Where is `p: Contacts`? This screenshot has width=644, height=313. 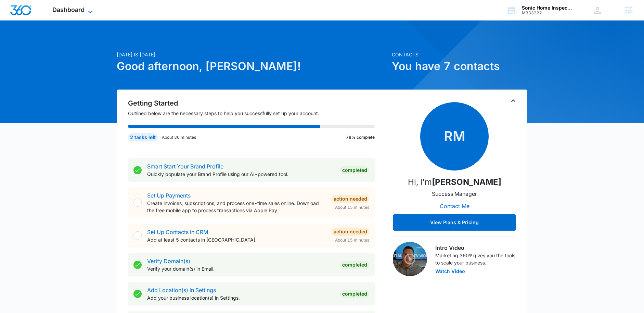
p: Contacts is located at coordinates (460, 54).